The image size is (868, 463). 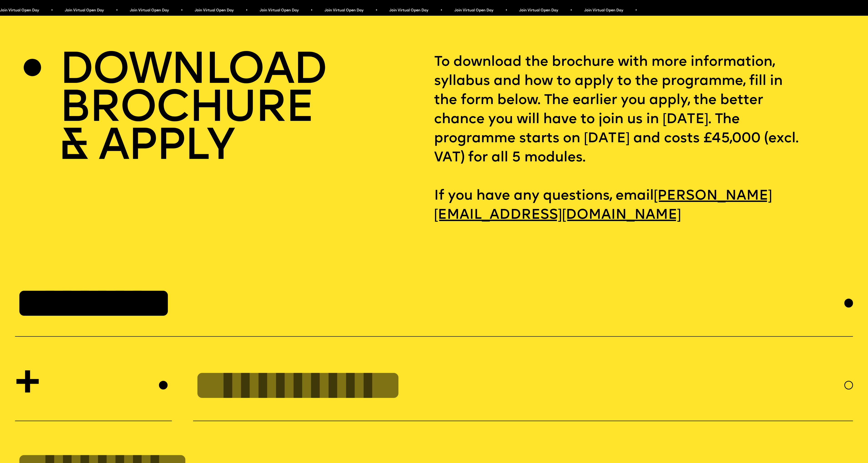 What do you see at coordinates (193, 110) in the screenshot?
I see `h2: DOWNLOAD BROCHURE & APPLY` at bounding box center [193, 110].